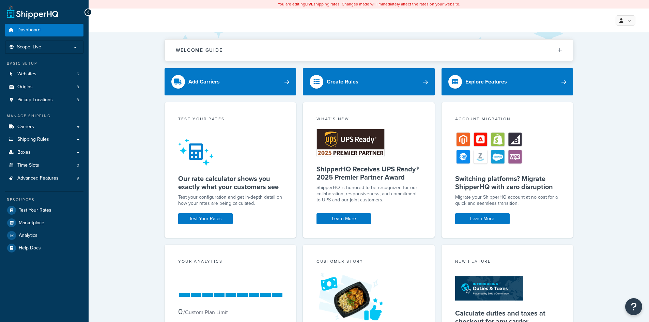 This screenshot has width=649, height=322. I want to click on span: 9, so click(78, 178).